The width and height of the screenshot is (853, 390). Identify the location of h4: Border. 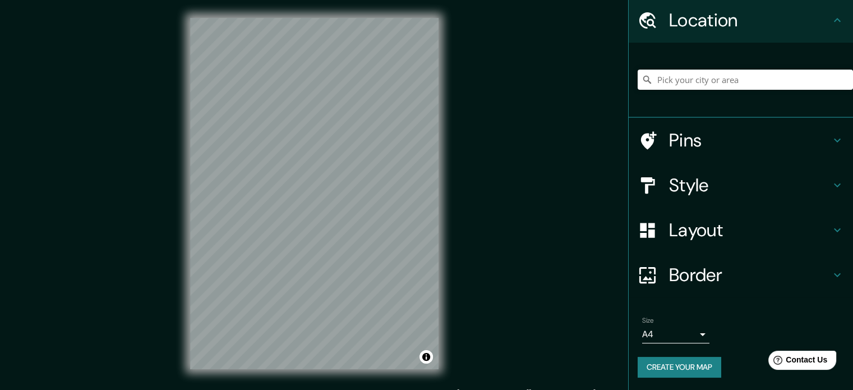
(749, 275).